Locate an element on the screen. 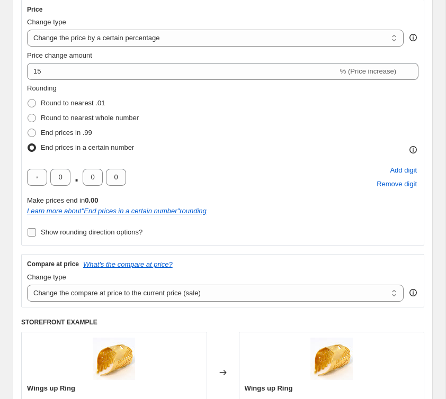 The image size is (446, 399). span: % (Price increase) is located at coordinates (368, 71).